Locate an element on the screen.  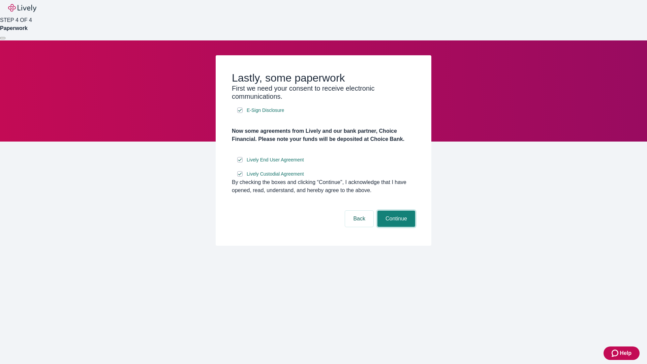
h3: First we need your consent to receive electronic communications. is located at coordinates (324, 92).